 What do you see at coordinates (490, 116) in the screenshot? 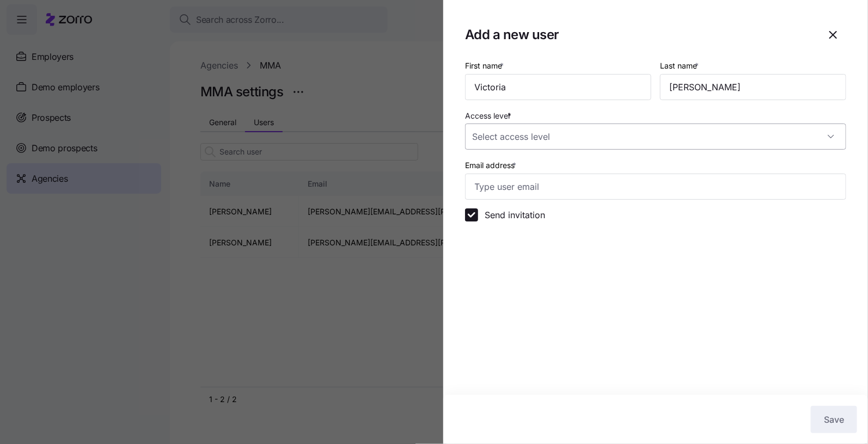
I see `label: Access level` at bounding box center [490, 116].